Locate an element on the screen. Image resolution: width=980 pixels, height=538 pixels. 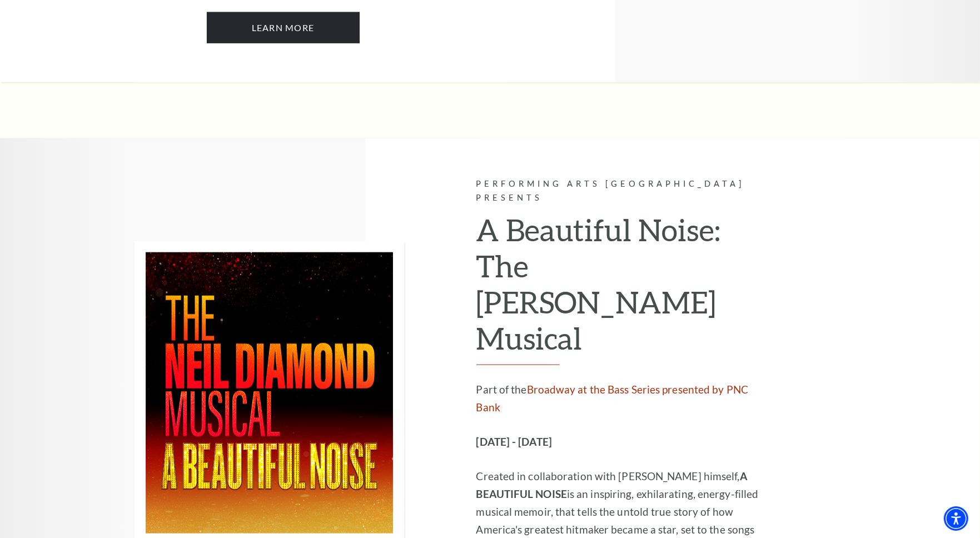
strong: A BEAUTIFUL NOISE is located at coordinates (612, 484).